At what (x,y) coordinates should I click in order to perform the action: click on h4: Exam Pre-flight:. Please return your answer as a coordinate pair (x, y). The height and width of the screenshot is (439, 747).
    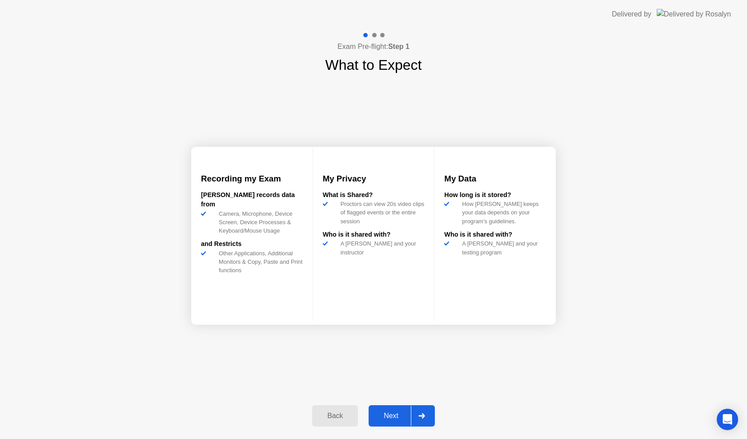
    Looking at the image, I should click on (374, 47).